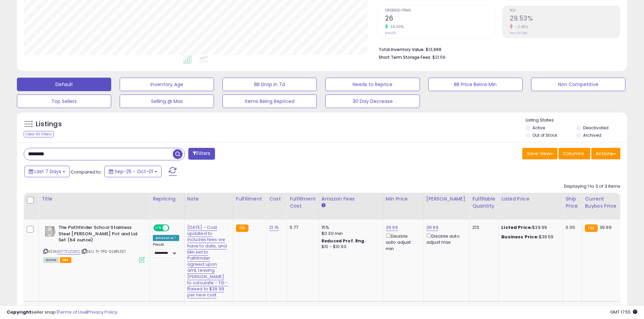 The width and height of the screenshot is (644, 319). I want to click on div: Title, so click(94, 199).